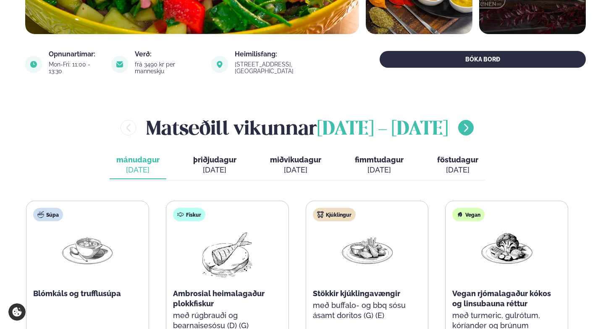 The image size is (611, 329). I want to click on button: BÓKA BORÐ, so click(483, 59).